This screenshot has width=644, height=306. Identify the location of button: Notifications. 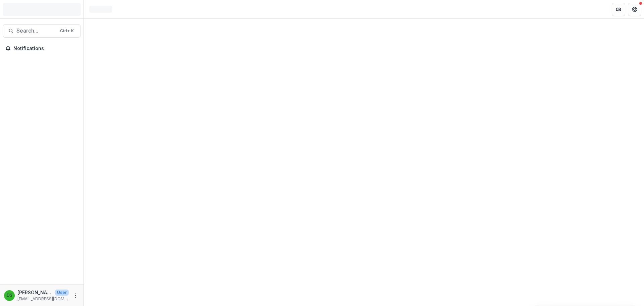
(42, 48).